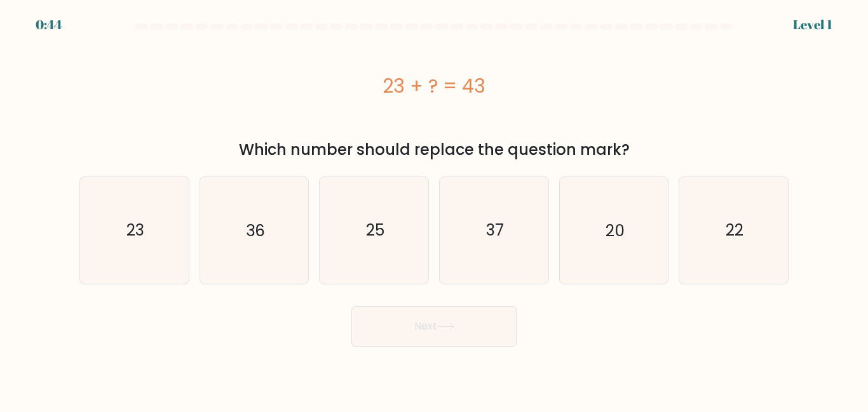  Describe the element at coordinates (434, 326) in the screenshot. I see `button: Next` at that location.